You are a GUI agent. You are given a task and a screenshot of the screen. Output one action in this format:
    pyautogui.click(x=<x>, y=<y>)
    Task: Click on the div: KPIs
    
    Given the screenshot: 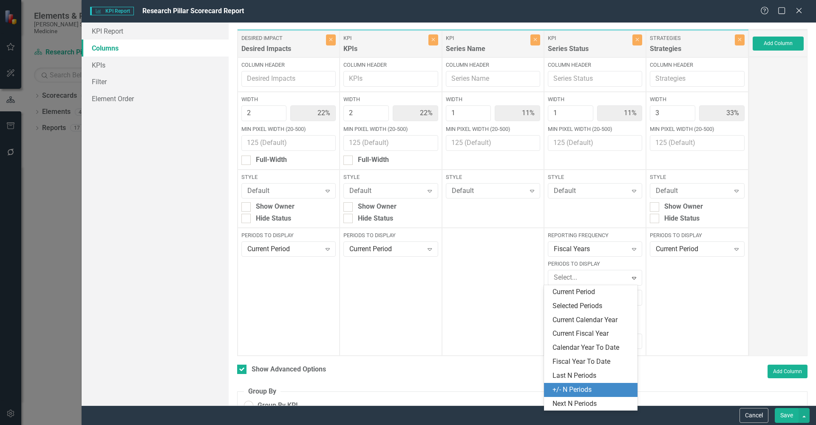 What is the action you would take?
    pyautogui.click(x=384, y=51)
    